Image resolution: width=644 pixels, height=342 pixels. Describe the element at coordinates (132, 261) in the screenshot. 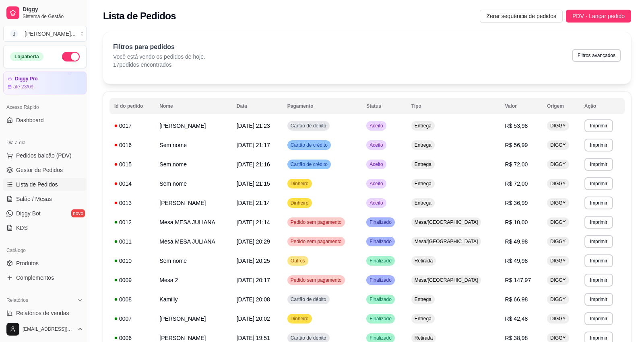

I see `div: 0010` at that location.